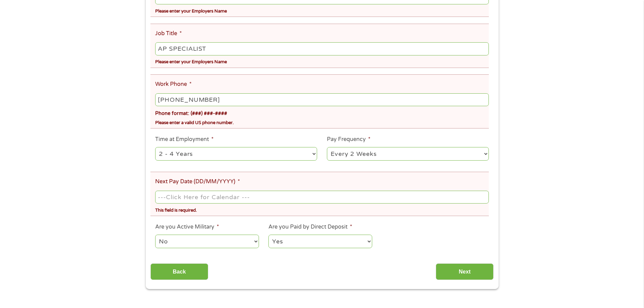  I want to click on label: Next Pay Date (DD/MM/YYYY), so click(198, 181).